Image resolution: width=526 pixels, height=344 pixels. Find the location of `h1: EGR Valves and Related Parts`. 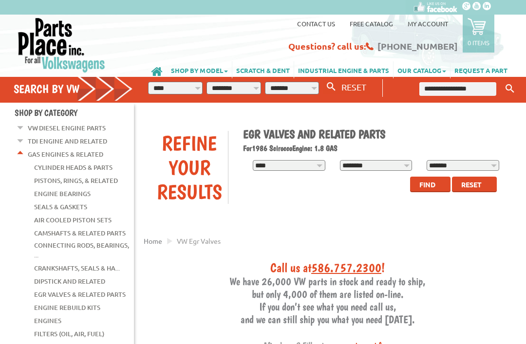

h1: EGR Valves and Related Parts is located at coordinates (374, 134).